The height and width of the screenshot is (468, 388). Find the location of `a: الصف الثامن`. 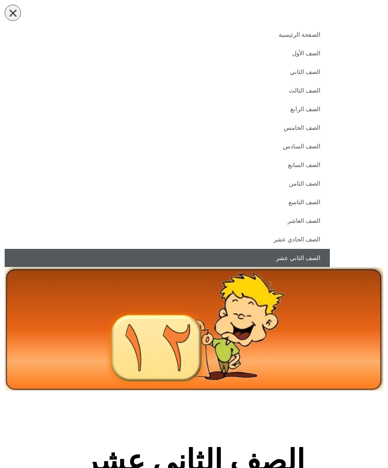

a: الصف الثامن is located at coordinates (167, 184).